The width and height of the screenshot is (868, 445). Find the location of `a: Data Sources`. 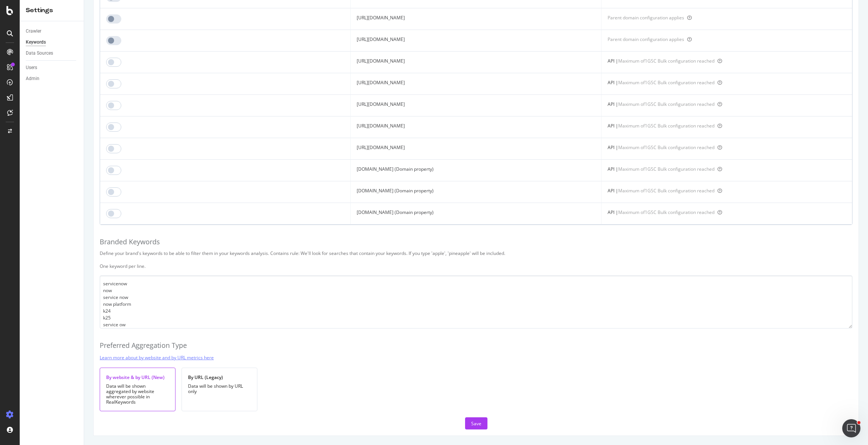

a: Data Sources is located at coordinates (52, 53).